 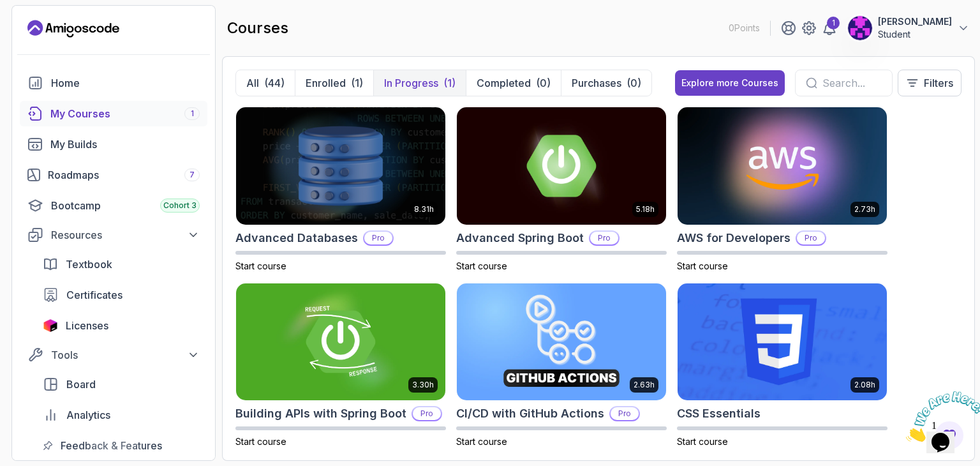 I want to click on h2: CI/CD with GitHub Actions, so click(x=530, y=413).